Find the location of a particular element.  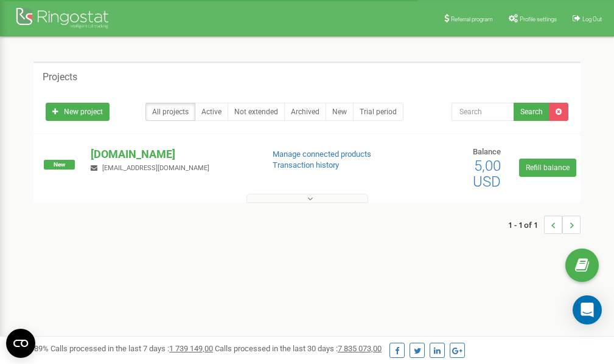

a: Trial period is located at coordinates (378, 112).